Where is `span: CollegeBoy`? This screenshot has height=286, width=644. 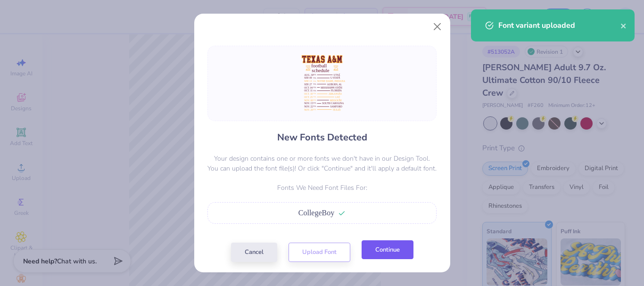 span: CollegeBoy is located at coordinates (316, 213).